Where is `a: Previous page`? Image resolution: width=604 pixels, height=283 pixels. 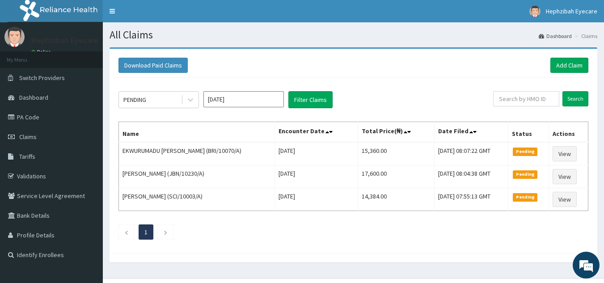 a: Previous page is located at coordinates (126, 232).